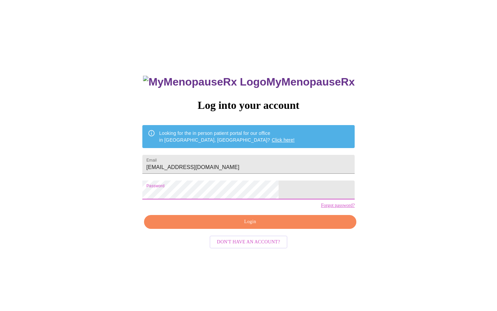 This screenshot has height=311, width=497. I want to click on button: Login, so click(250, 222).